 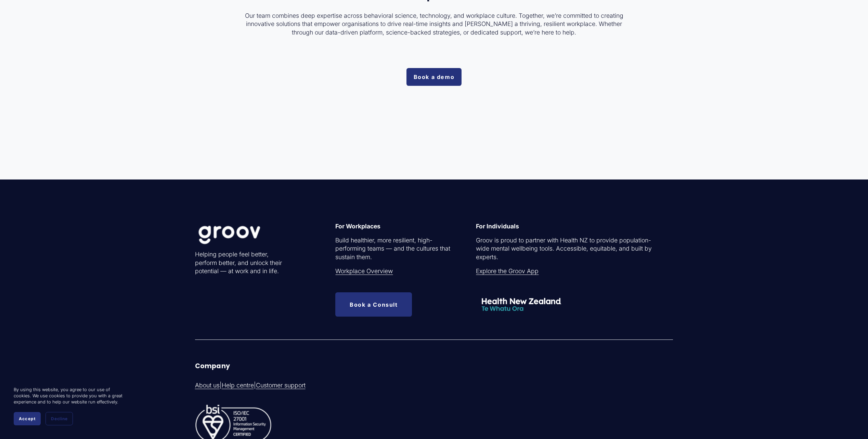 What do you see at coordinates (68, 396) in the screenshot?
I see `p: By using this website, you agree to our use of cookies. We use cookies to provide you with a grea...` at bounding box center [68, 396].